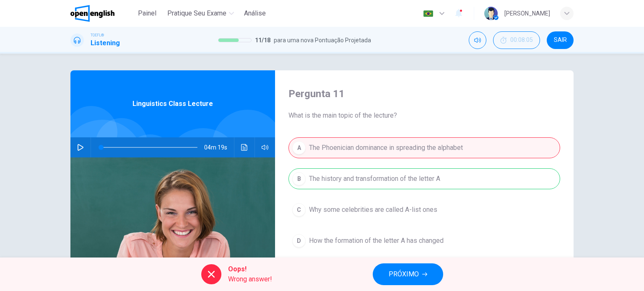 The image size is (644, 291). What do you see at coordinates (262, 40) in the screenshot?
I see `span: 11 / 18` at bounding box center [262, 40].